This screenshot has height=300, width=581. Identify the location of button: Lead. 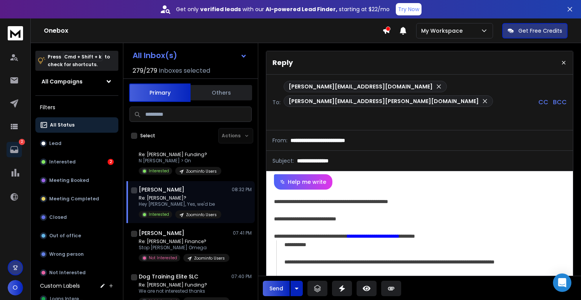
(77, 143).